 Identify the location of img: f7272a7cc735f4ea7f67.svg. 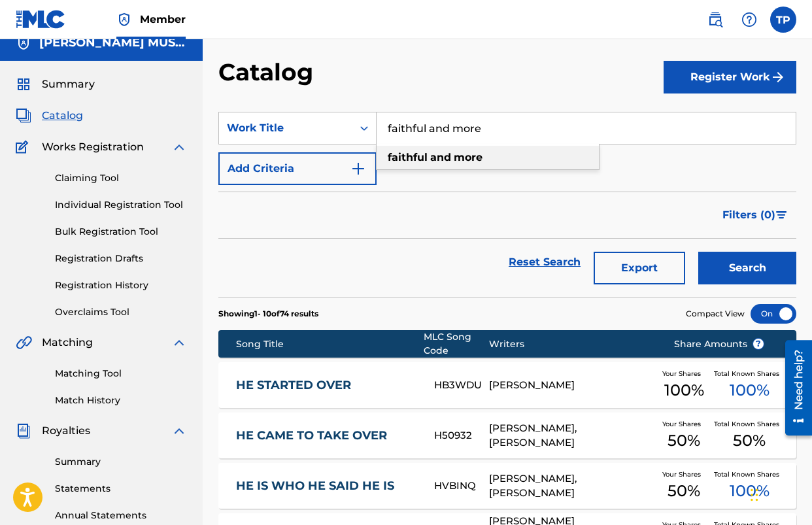
(778, 77).